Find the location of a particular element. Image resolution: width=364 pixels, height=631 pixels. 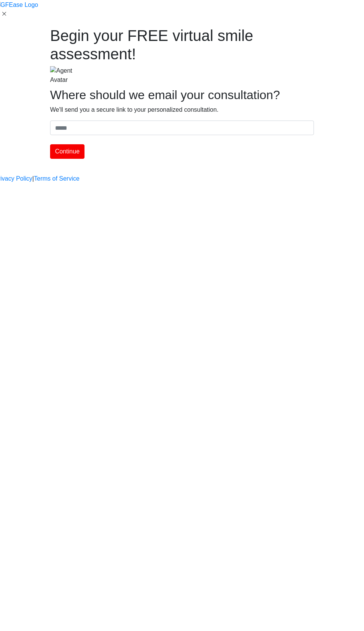

img: Agent Avatar is located at coordinates (68, 76).